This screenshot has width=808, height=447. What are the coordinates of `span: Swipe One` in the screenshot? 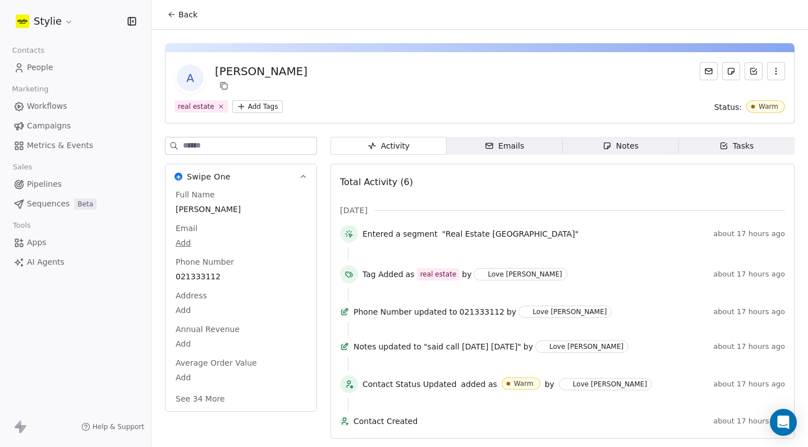 It's located at (209, 177).